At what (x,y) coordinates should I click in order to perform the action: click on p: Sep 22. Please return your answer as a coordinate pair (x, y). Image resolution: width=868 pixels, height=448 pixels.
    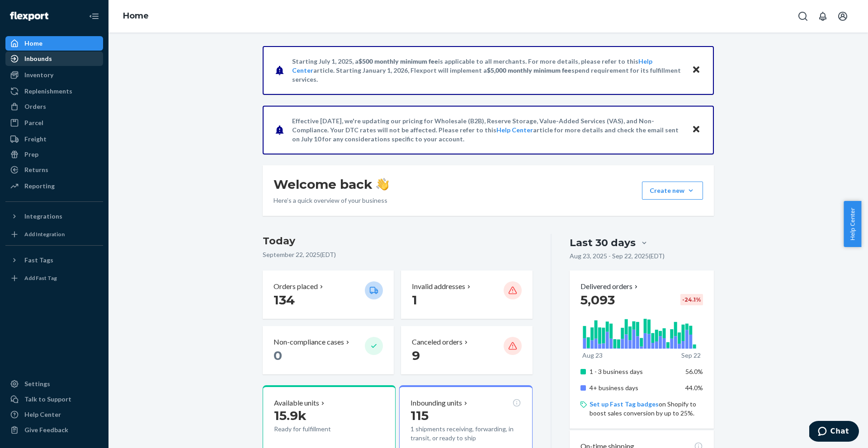
    Looking at the image, I should click on (691, 355).